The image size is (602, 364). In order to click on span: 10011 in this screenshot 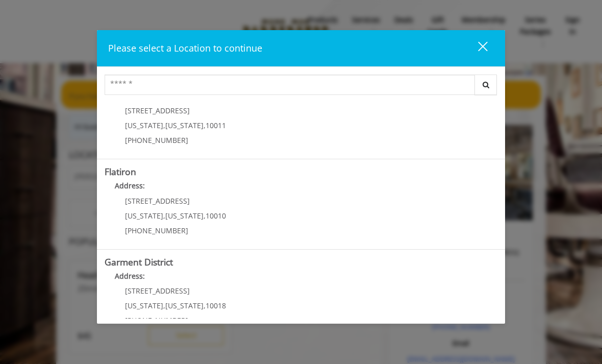, I will do `click(216, 125)`.